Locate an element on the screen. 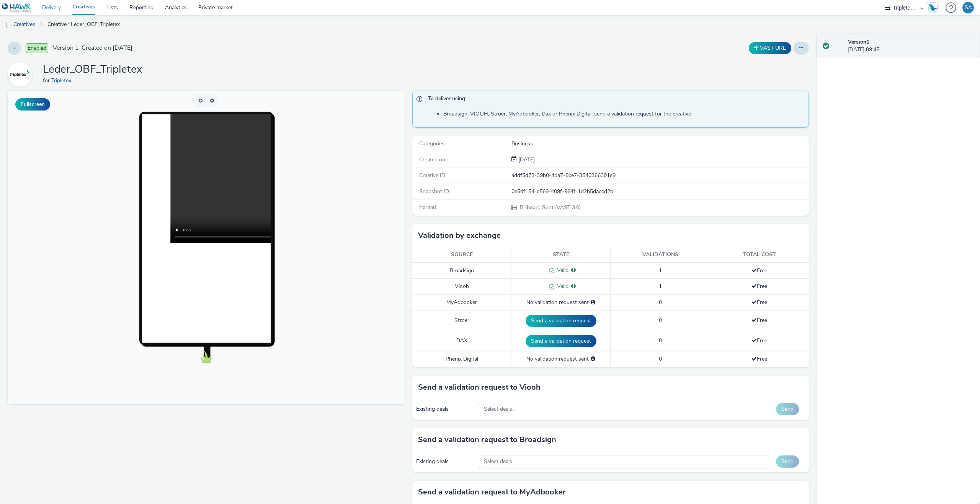 This screenshot has height=504, width=980. strong: Version 1 is located at coordinates (859, 42).